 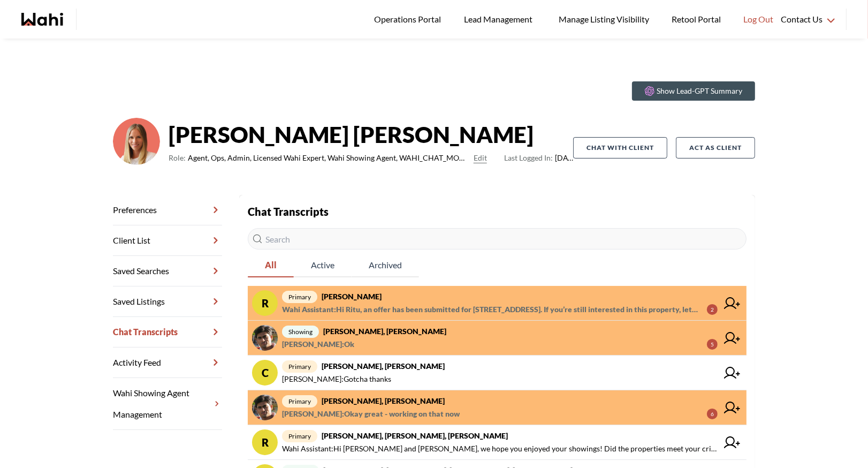 What do you see at coordinates (716, 148) in the screenshot?
I see `button: Act as Client` at bounding box center [716, 148].